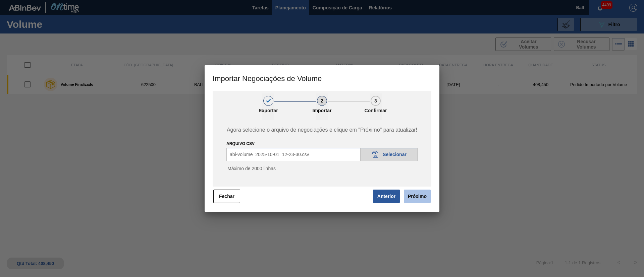 The width and height of the screenshot is (644, 277). I want to click on label: ARQUIVO CSV, so click(240, 144).